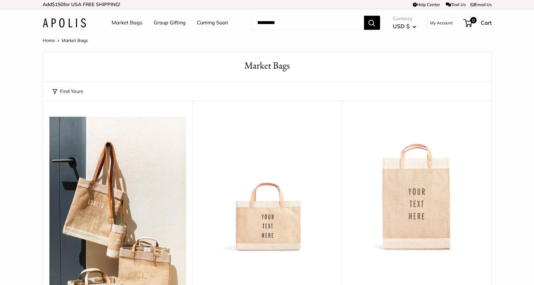  I want to click on a: 0 Cart, so click(478, 23).